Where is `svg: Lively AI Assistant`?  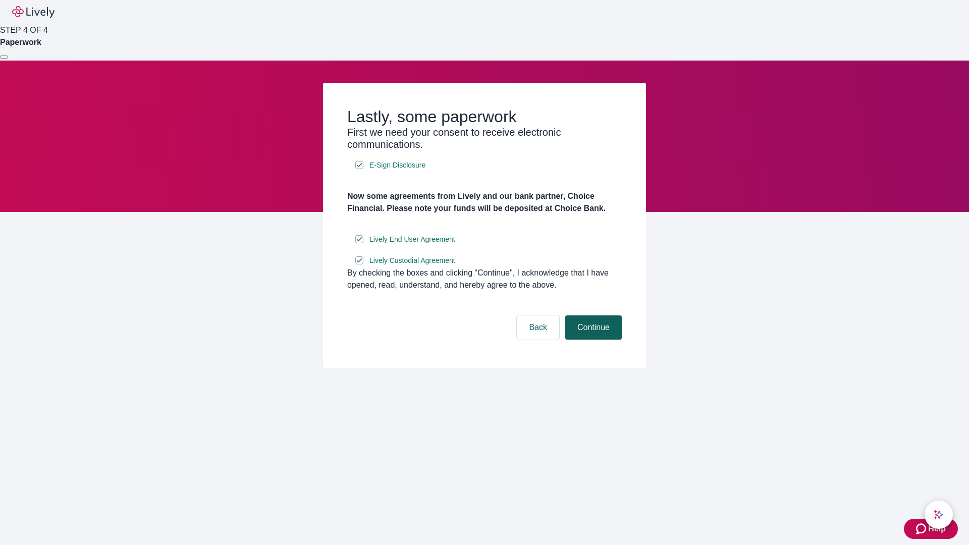 svg: Lively AI Assistant is located at coordinates (939, 515).